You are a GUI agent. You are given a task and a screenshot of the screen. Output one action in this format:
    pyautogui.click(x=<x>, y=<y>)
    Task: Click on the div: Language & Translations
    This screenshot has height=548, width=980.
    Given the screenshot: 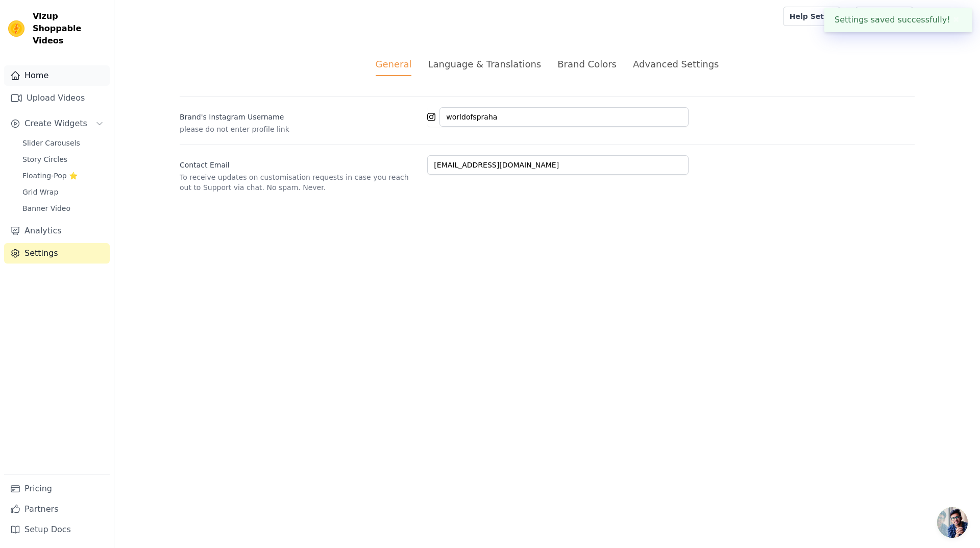 What is the action you would take?
    pyautogui.click(x=484, y=64)
    